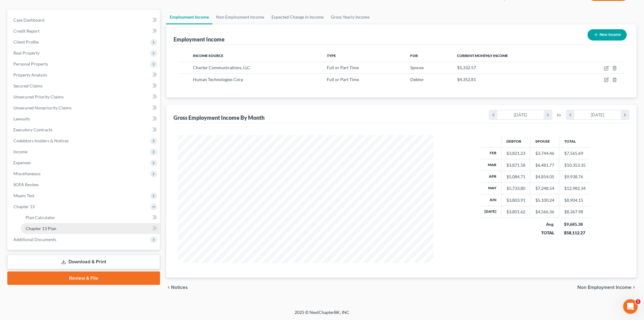  What do you see at coordinates (27, 174) in the screenshot?
I see `span: Miscellaneous` at bounding box center [27, 174].